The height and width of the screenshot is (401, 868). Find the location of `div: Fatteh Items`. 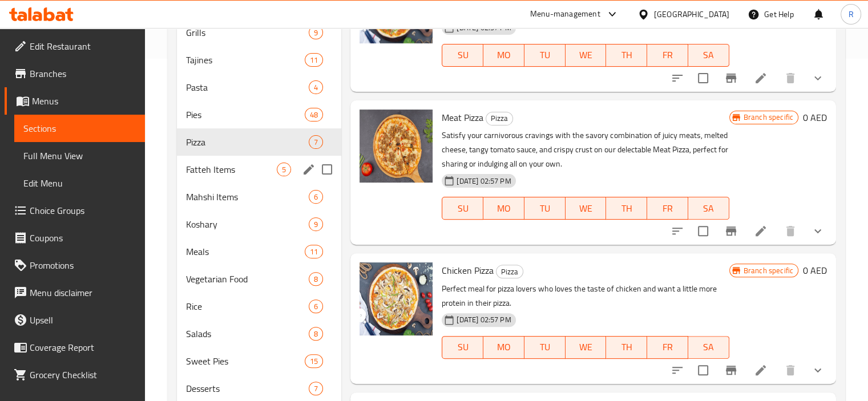

div: Fatteh Items is located at coordinates (232, 169).